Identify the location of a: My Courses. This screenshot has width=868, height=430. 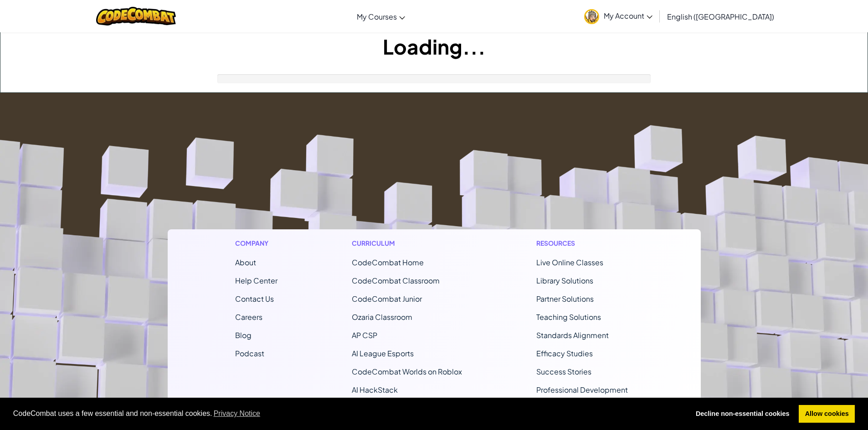
(381, 16).